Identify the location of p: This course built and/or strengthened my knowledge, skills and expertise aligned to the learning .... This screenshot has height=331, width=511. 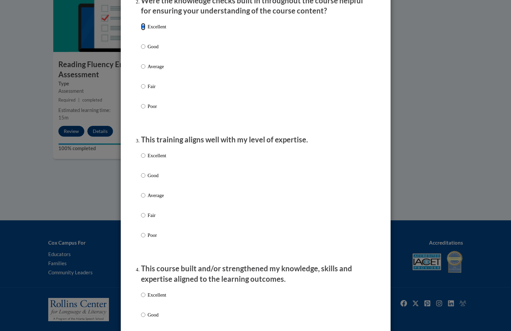
(255, 274).